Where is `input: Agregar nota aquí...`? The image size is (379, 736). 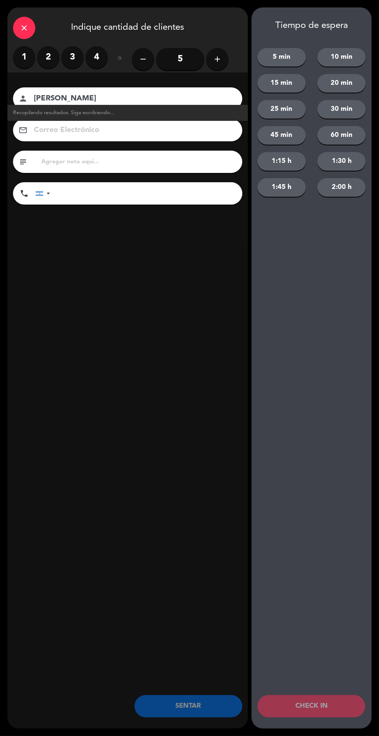 input: Agregar nota aquí... is located at coordinates (139, 162).